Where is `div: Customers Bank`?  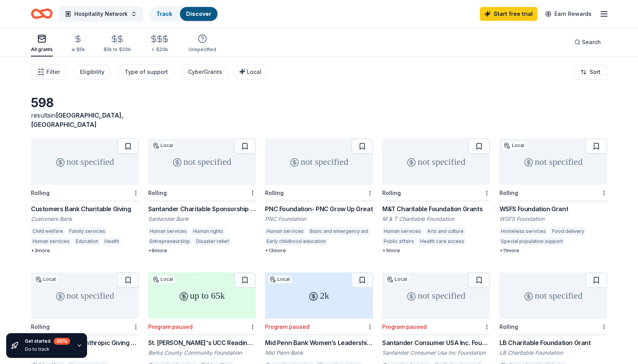
div: Customers Bank is located at coordinates (85, 219).